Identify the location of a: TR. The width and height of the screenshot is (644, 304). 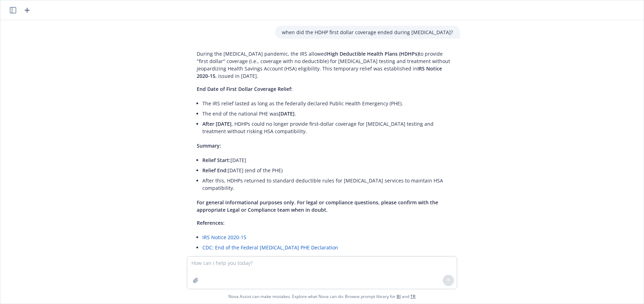
(413, 297).